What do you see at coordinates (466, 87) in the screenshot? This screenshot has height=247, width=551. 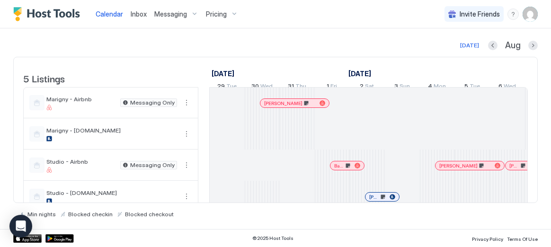 I see `span: 5` at bounding box center [466, 87].